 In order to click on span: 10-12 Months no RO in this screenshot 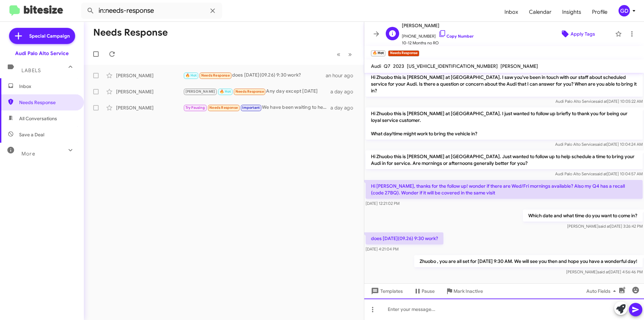, I will do `click(438, 43)`.